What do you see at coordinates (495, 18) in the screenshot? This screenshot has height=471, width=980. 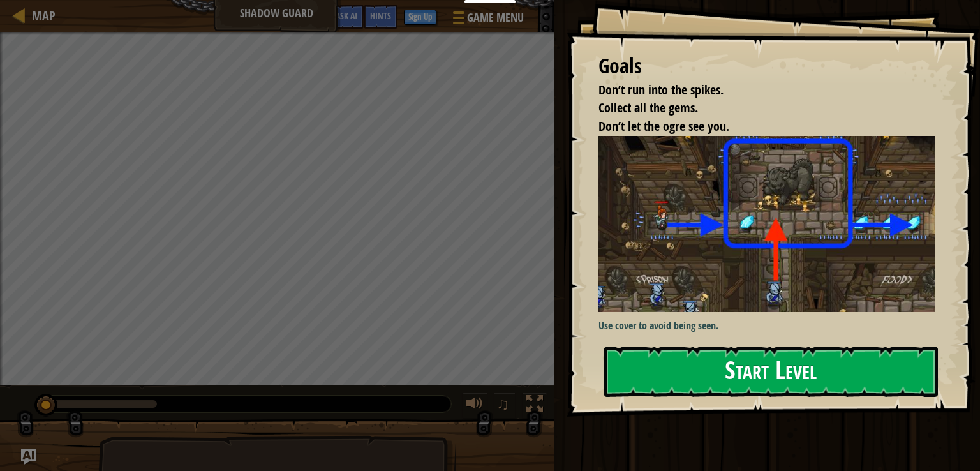 I see `span: Game Menu` at bounding box center [495, 18].